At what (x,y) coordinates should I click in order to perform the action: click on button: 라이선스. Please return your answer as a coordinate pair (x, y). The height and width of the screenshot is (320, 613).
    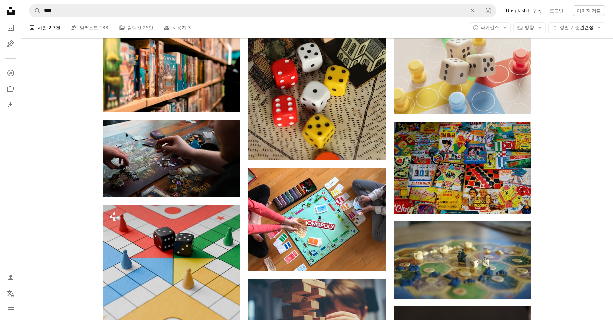
    Looking at the image, I should click on (490, 28).